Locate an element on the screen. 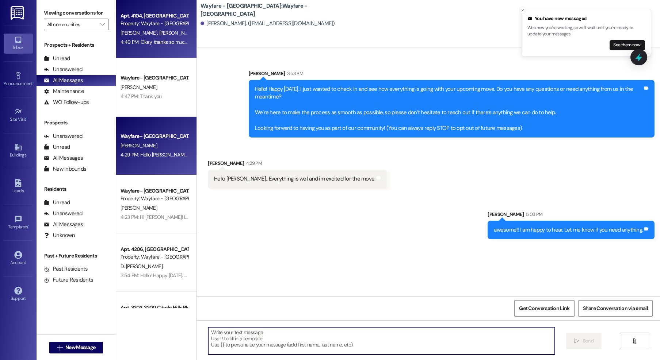 This screenshot has width=660, height=360. div: WO Follow-ups is located at coordinates (66, 102).